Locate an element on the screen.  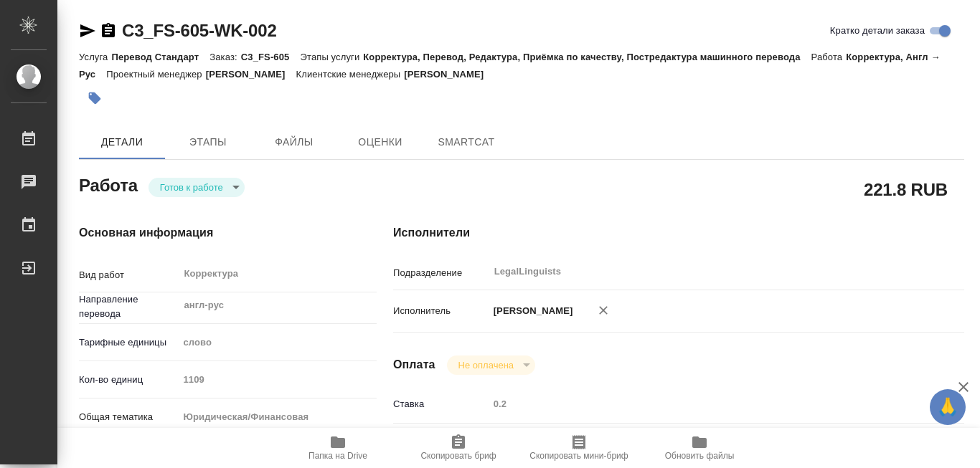
span: Файлы is located at coordinates (294, 142).